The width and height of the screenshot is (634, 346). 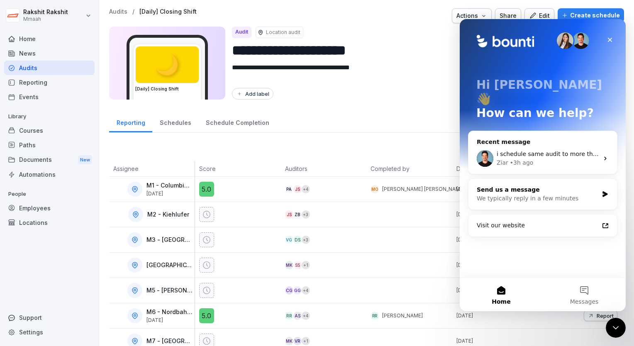 I want to click on button: Actions, so click(x=472, y=16).